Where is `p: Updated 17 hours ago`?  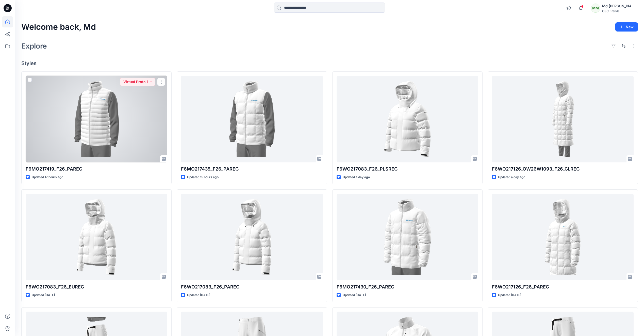
p: Updated 17 hours ago is located at coordinates (47, 177).